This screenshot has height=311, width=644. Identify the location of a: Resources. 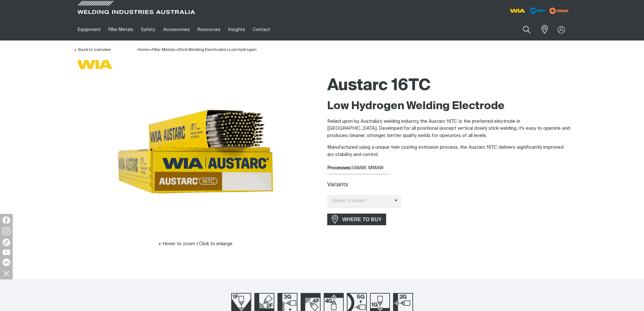
(209, 30).